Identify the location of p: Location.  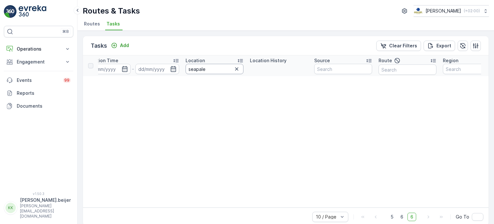
(195, 61).